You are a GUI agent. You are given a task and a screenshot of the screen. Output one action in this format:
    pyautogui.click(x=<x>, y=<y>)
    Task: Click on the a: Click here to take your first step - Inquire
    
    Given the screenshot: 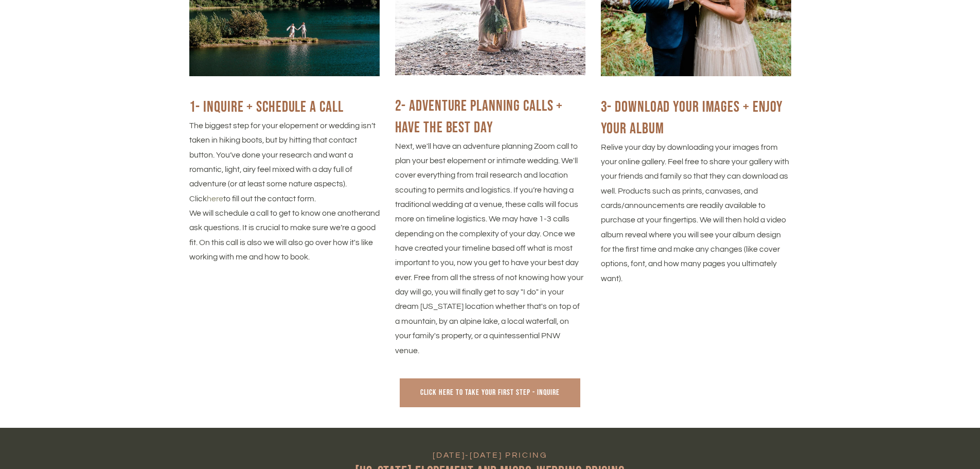 What is the action you would take?
    pyautogui.click(x=490, y=393)
    